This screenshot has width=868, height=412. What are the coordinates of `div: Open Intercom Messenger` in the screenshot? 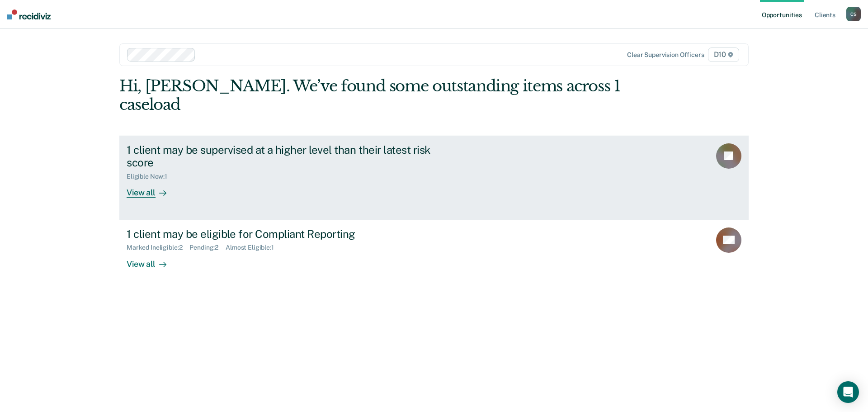 It's located at (848, 392).